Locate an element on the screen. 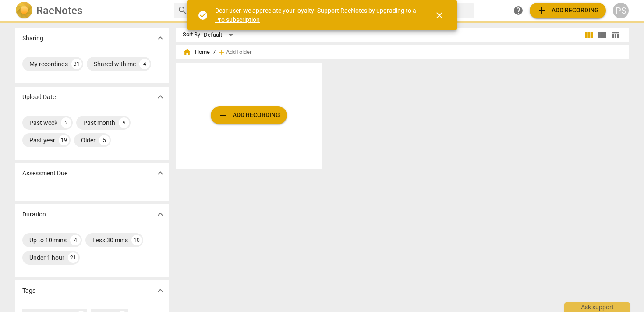 Image resolution: width=644 pixels, height=312 pixels. button: PS is located at coordinates (621, 11).